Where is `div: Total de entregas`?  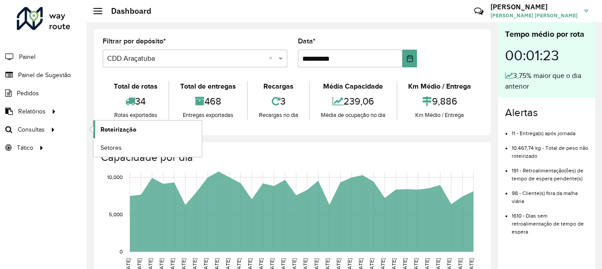
div: Total de entregas is located at coordinates (208, 86).